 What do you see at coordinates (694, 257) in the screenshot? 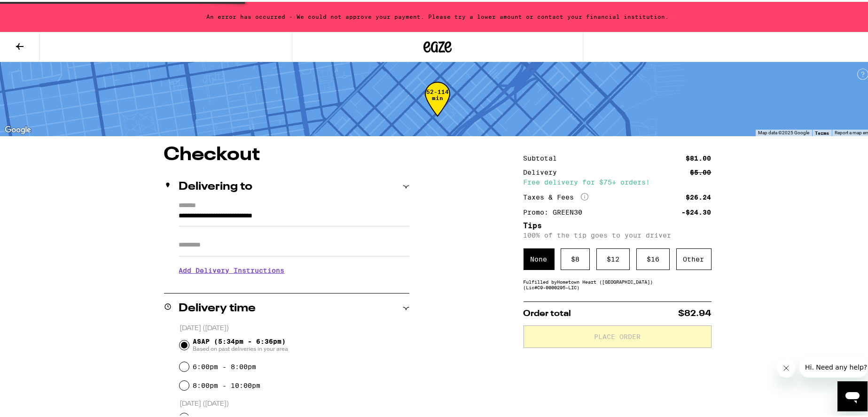
I see `div: Other` at bounding box center [694, 257].